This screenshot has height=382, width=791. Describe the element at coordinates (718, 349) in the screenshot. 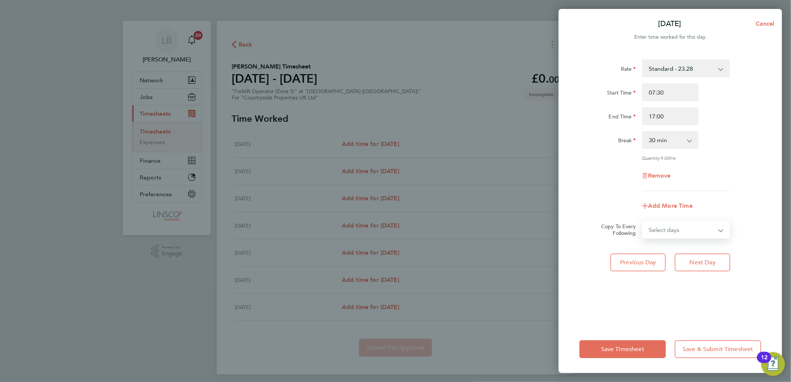

I see `button: Save & Submit Timesheet` at that location.